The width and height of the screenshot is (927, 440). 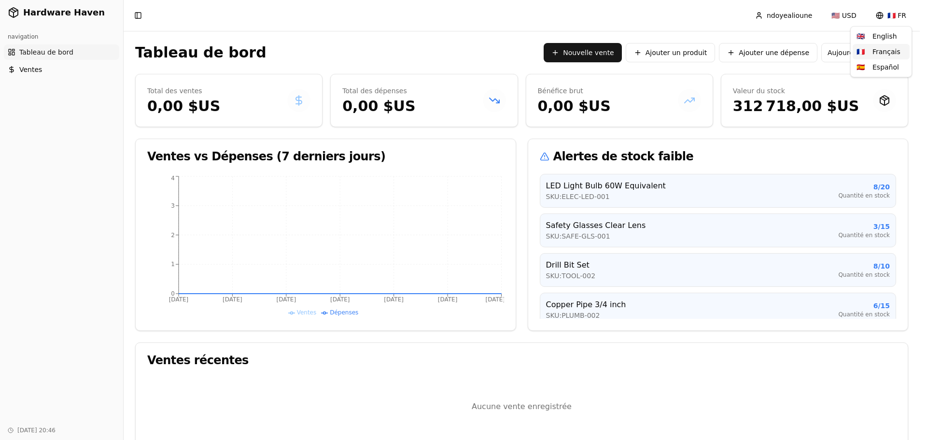 What do you see at coordinates (608, 91) in the screenshot?
I see `p: Bénéfice brut` at bounding box center [608, 91].